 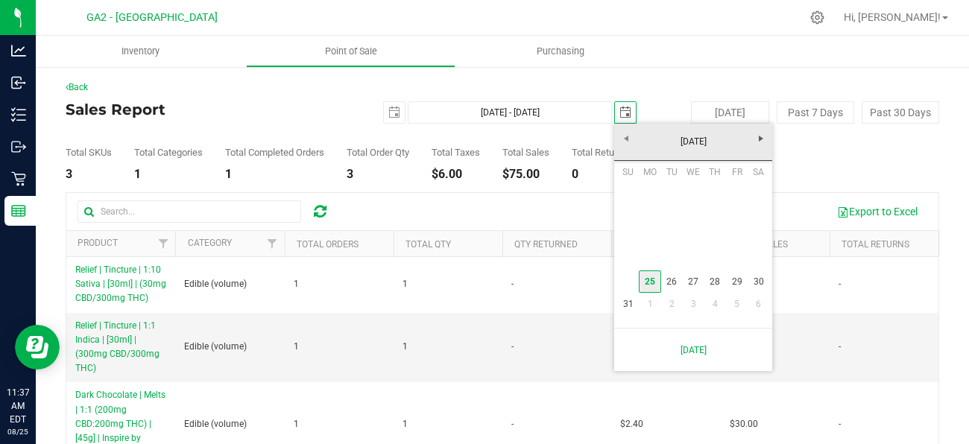 I want to click on p: 11:37 AM EDT, so click(x=18, y=406).